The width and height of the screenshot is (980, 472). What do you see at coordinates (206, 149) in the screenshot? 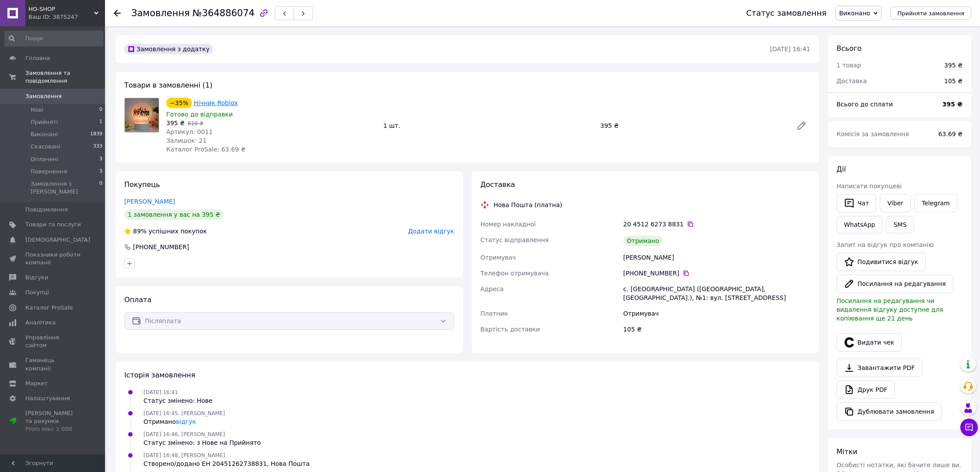
I see `span: Каталог ProSale: 63.69 ₴` at bounding box center [206, 149].